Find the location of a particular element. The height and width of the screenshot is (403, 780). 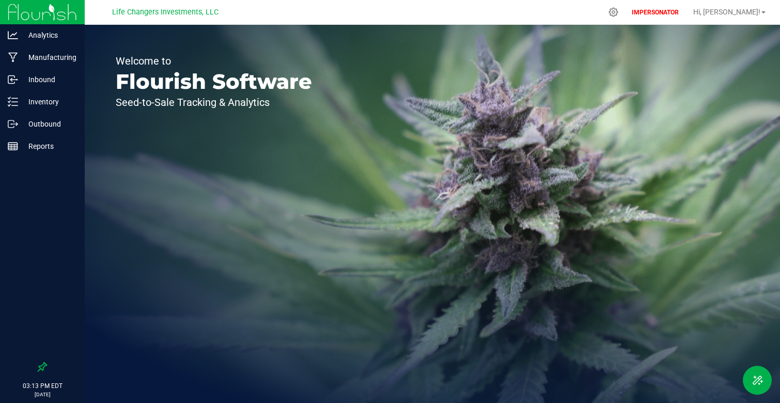

span: Life Changers Investments, LLC is located at coordinates (165, 12).